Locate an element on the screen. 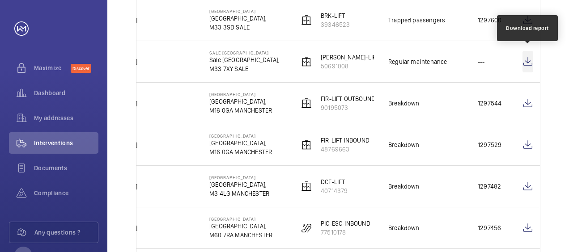 The image size is (569, 252). p: DCF-LIFT is located at coordinates (334, 182).